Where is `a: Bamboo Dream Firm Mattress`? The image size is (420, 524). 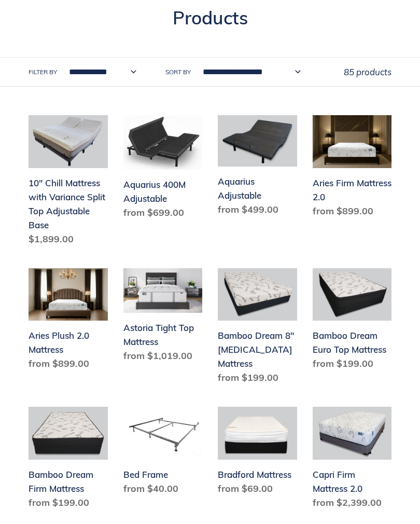
a: Bamboo Dream Firm Mattress is located at coordinates (68, 460).